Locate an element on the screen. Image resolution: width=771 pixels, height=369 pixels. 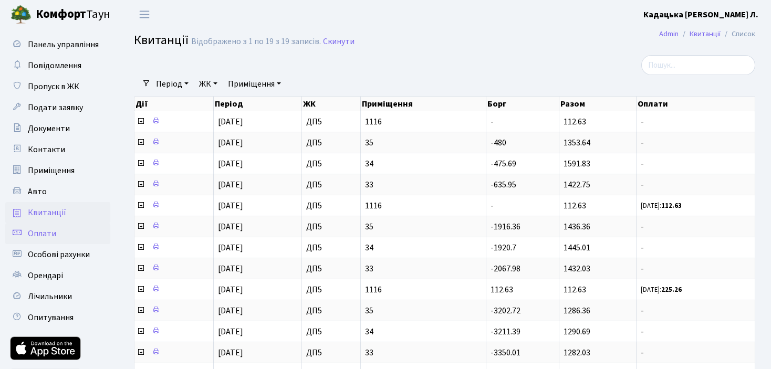
li: Список is located at coordinates (738, 34).